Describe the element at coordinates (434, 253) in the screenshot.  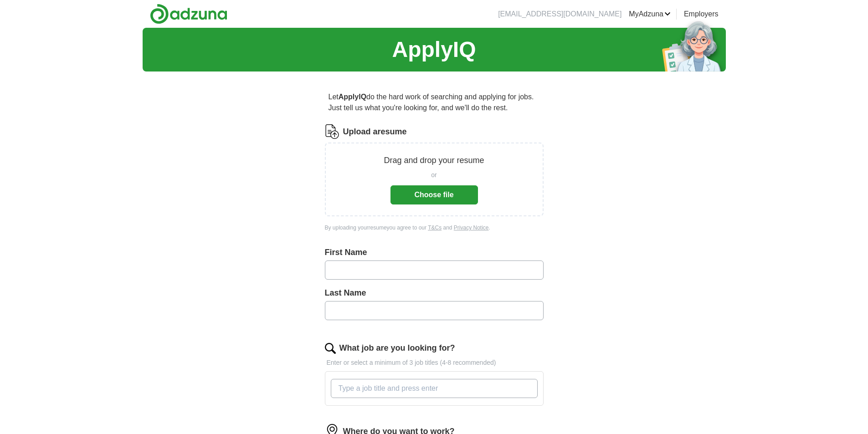
I see `label: First Name` at that location.